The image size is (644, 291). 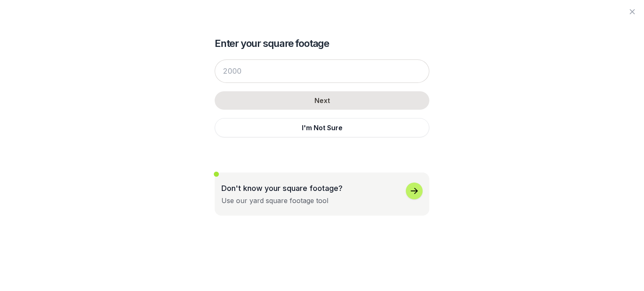 I want to click on div: Use our yard square footage tool, so click(x=275, y=200).